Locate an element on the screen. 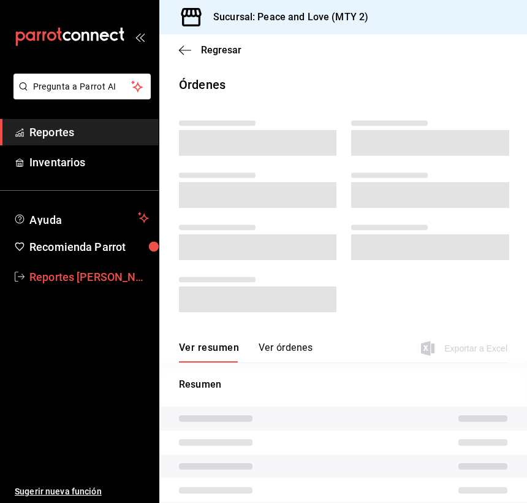 The image size is (527, 503). h3: Sucursal: Peace and Love (MTY 2) is located at coordinates (286, 17).